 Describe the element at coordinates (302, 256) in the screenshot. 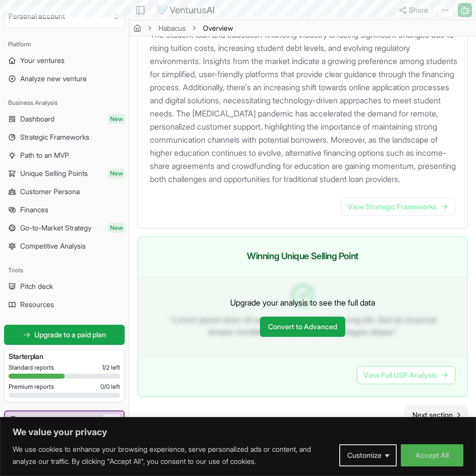

I see `h3: Winning Unique Selling Point` at that location.